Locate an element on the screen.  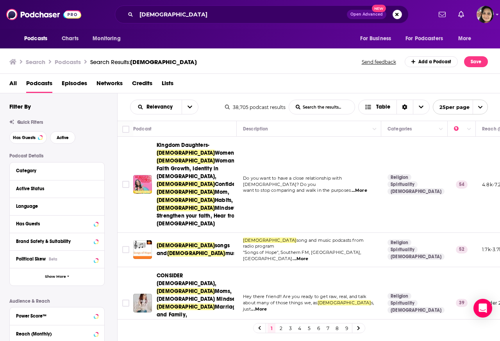
a: All is located at coordinates (13, 85).